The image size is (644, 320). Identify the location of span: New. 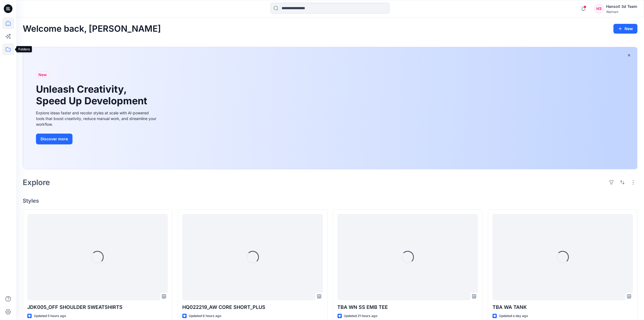
(43, 75).